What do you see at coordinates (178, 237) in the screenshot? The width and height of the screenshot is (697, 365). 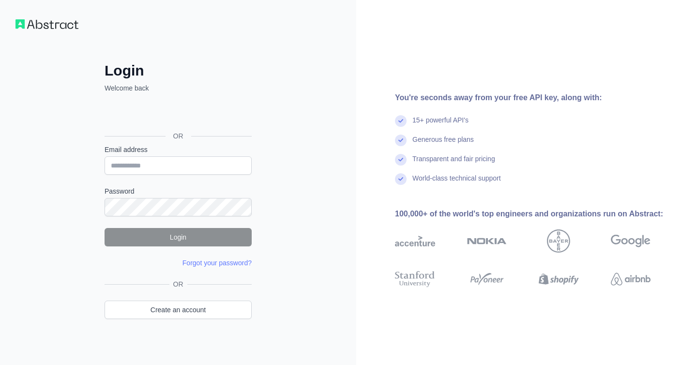 I see `button: Login` at bounding box center [178, 237].